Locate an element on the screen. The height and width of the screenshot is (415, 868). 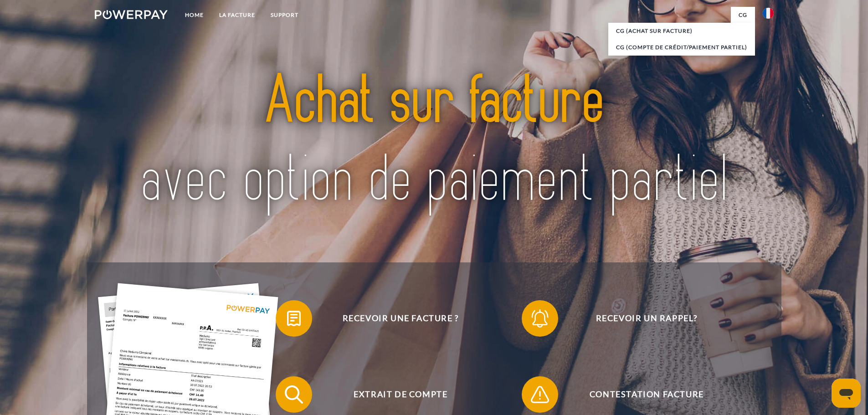
a: CG (achat sur facture) is located at coordinates (681, 31).